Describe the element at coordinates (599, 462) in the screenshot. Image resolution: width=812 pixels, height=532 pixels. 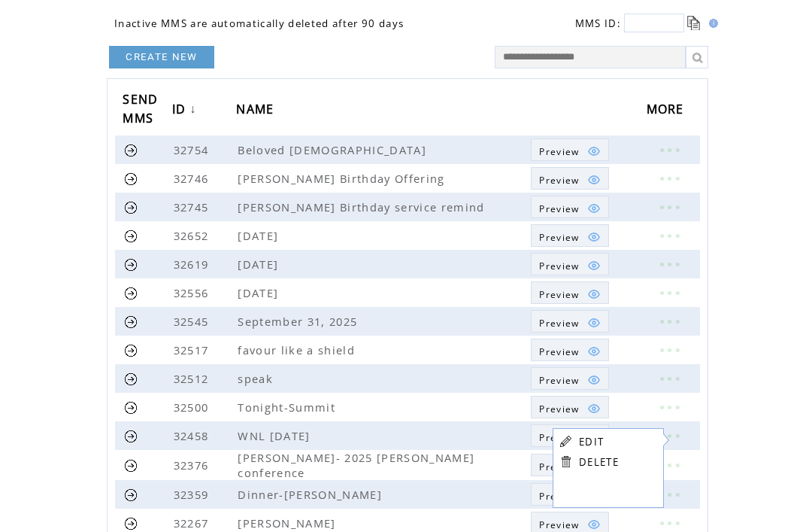
I see `a: DELETE` at that location.